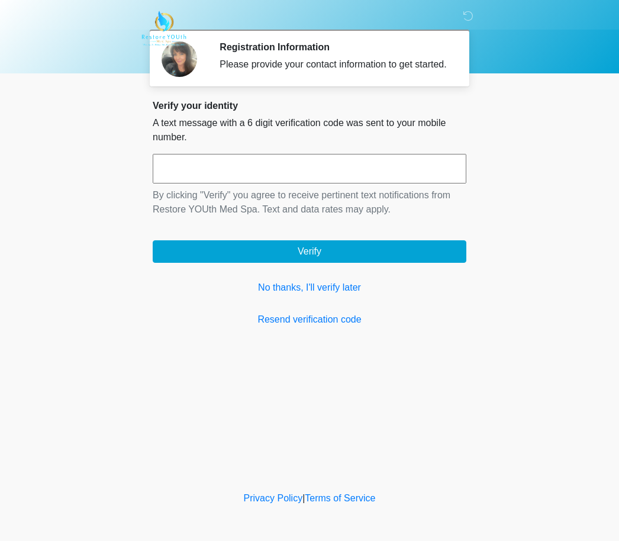 Image resolution: width=619 pixels, height=541 pixels. Describe the element at coordinates (310, 252) in the screenshot. I see `button: Verify` at that location.